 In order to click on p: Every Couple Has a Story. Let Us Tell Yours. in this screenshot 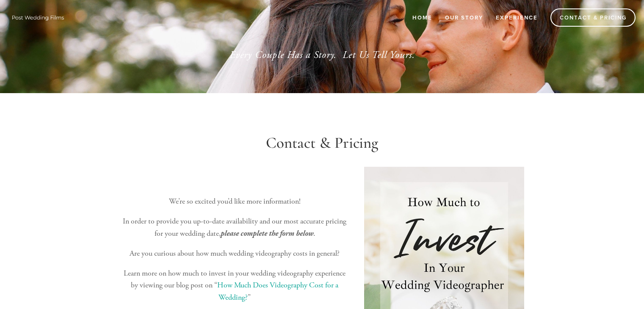, I will do `click(322, 55)`.